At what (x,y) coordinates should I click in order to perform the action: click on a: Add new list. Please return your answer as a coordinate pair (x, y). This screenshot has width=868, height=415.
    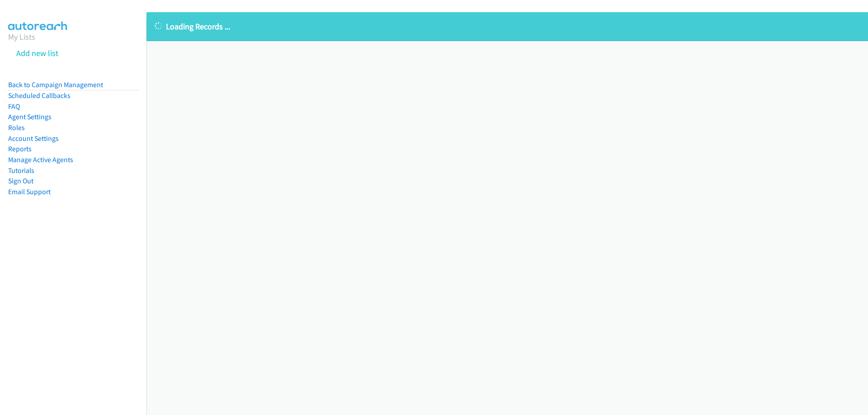
    Looking at the image, I should click on (37, 53).